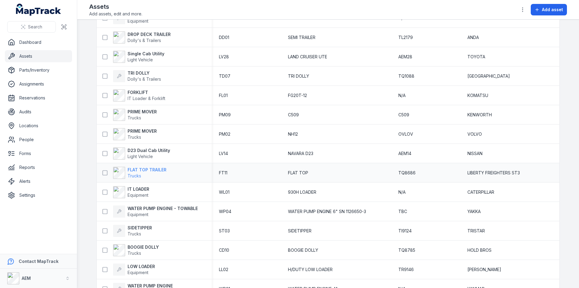 This screenshot has height=288, width=579. What do you see at coordinates (406, 76) in the screenshot?
I see `span: TQ1088` at bounding box center [406, 76].